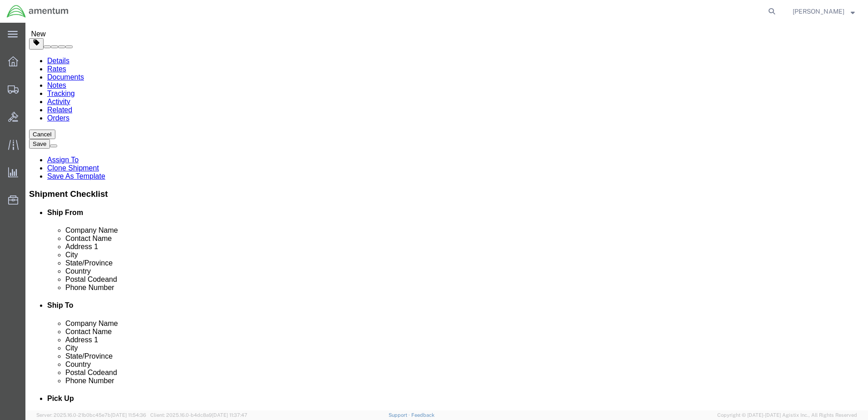 The width and height of the screenshot is (868, 420). I want to click on span: Client: 2025.16.0-b4dc8a9, so click(199, 415).